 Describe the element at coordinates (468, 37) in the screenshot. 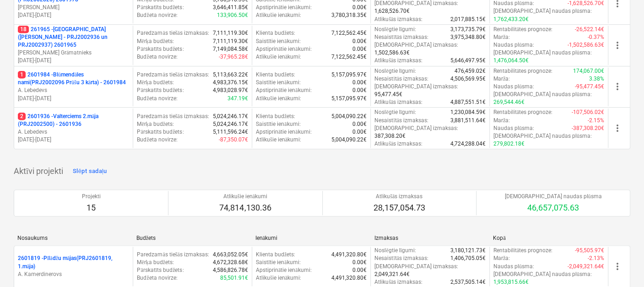

I see `p: 3,975,348.80€` at that location.